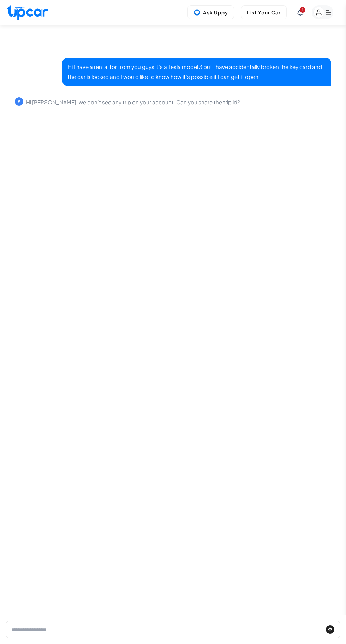 Image resolution: width=346 pixels, height=644 pixels. What do you see at coordinates (197, 72) in the screenshot?
I see `p: Hi I have a rental for from you guys it's a Tesla model 3 but I have accidentally broken the key ...` at bounding box center [197, 72].